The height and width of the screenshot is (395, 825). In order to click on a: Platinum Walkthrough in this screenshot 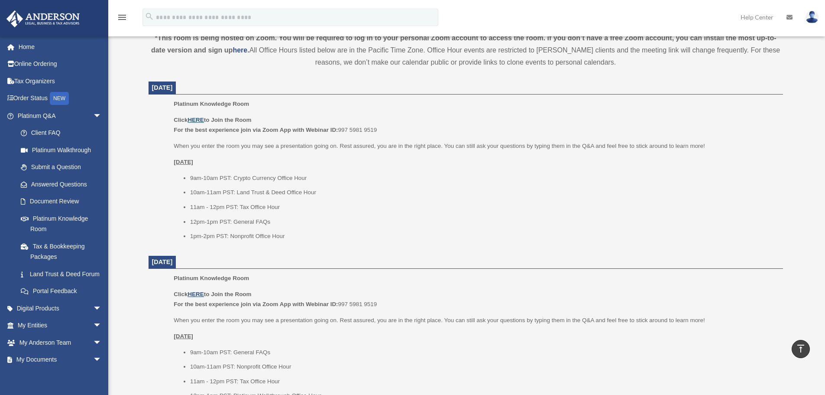, I will do `click(63, 150)`.